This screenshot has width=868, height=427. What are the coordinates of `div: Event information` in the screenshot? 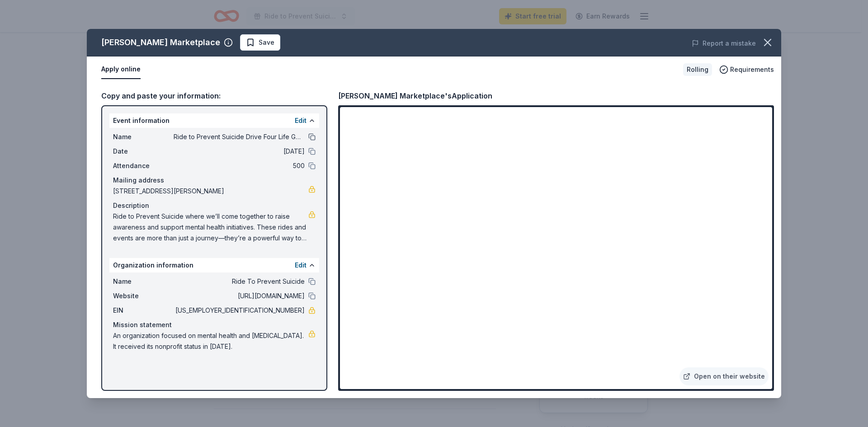 It's located at (214, 121).